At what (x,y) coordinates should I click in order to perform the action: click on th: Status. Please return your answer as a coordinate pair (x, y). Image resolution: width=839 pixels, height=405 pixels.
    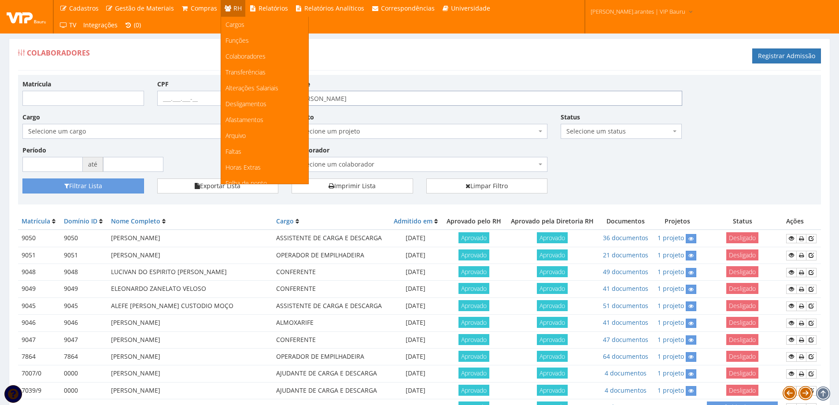
    Looking at the image, I should click on (742, 221).